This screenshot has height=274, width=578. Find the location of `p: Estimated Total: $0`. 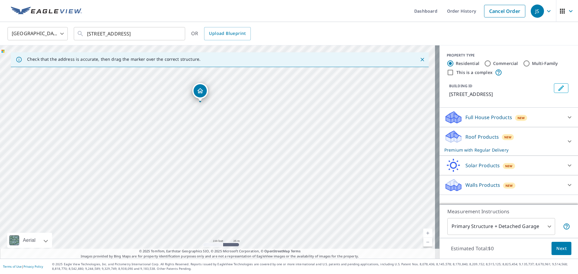

p: Estimated Total: $0 is located at coordinates (473, 249).